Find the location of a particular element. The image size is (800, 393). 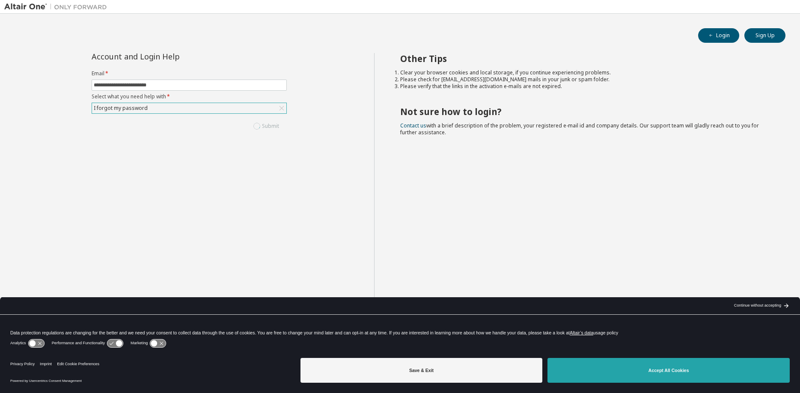

h2: Not sure how to login? is located at coordinates (585, 112).